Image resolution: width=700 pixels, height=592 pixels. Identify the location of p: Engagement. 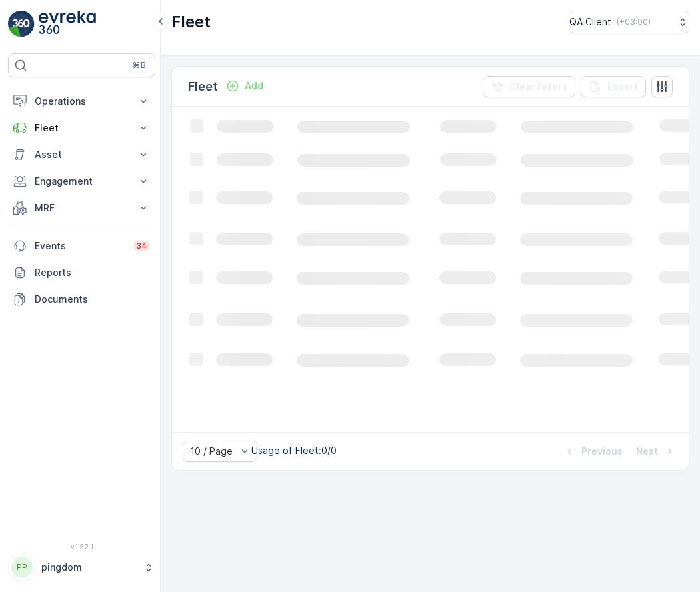
(82, 182).